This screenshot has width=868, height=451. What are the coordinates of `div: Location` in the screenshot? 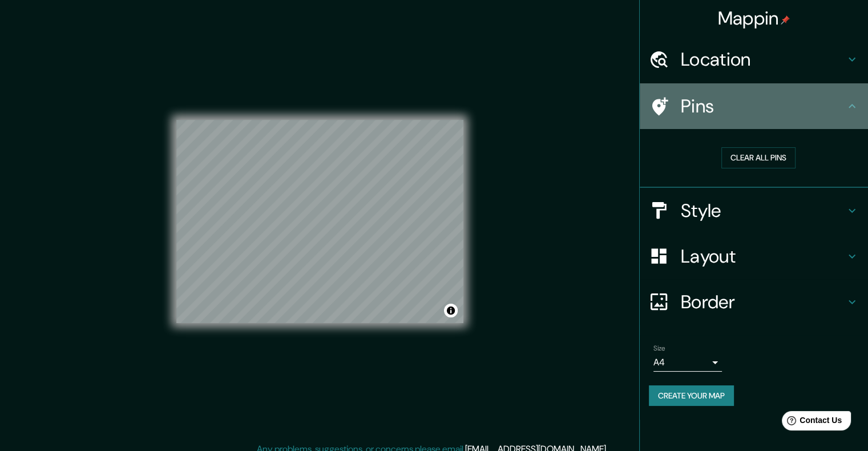 It's located at (755, 59).